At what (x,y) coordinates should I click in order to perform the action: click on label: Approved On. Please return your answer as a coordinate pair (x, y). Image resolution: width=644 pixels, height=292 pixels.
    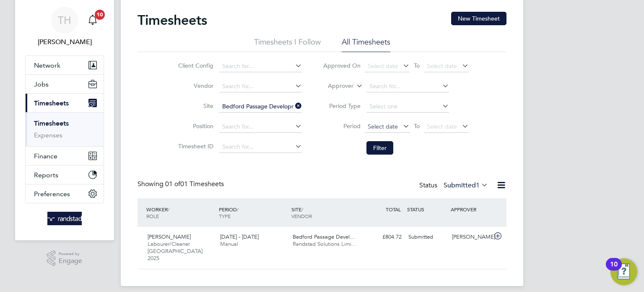
    Looking at the image, I should click on (342, 65).